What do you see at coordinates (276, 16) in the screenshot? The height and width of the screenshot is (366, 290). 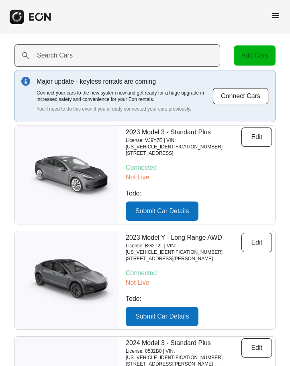 I see `span: menu` at bounding box center [276, 16].